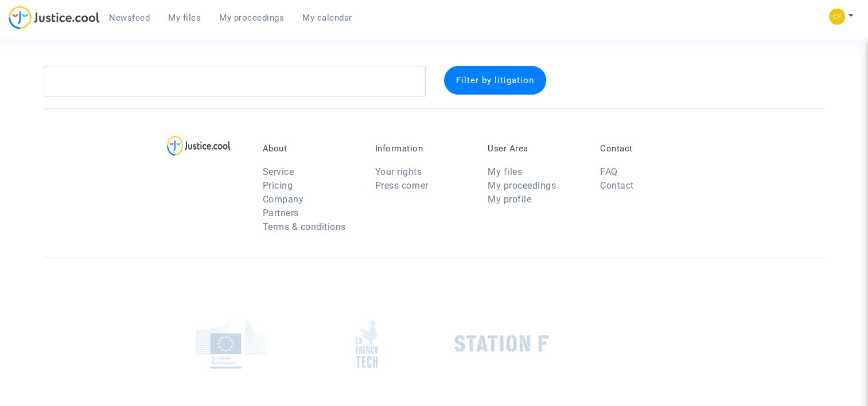 This screenshot has height=406, width=868. Describe the element at coordinates (304, 226) in the screenshot. I see `a: Terms & conditions` at that location.